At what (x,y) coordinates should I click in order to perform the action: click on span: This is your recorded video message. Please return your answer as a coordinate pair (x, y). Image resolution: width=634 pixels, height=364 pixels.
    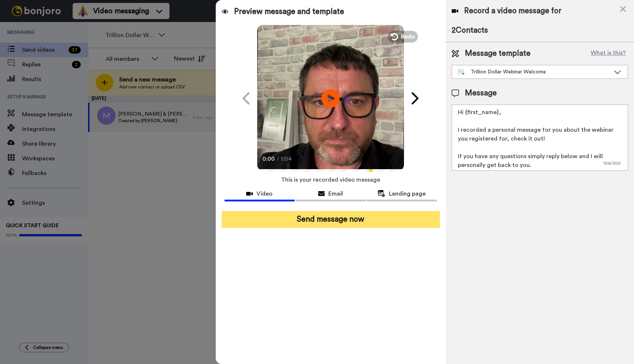
    Looking at the image, I should click on (330, 180).